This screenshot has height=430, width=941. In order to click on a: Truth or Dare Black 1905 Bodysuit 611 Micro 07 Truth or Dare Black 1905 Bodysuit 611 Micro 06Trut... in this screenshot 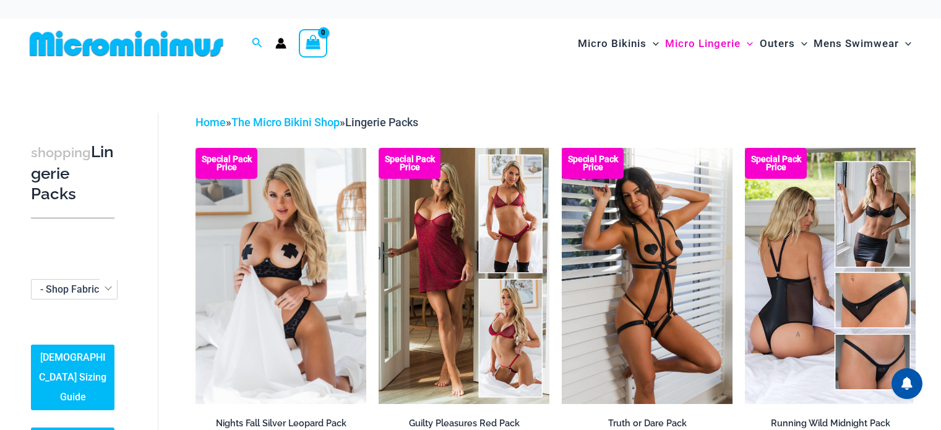, I will do `click(647, 276)`.